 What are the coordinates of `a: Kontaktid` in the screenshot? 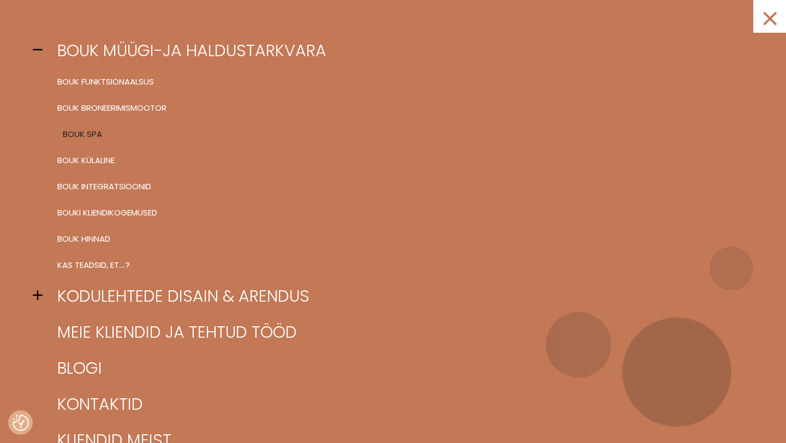 It's located at (401, 404).